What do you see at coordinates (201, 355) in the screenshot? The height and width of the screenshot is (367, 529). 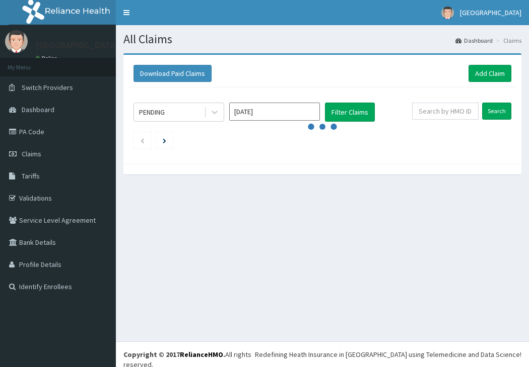 I see `a: RelianceHMO` at bounding box center [201, 355].